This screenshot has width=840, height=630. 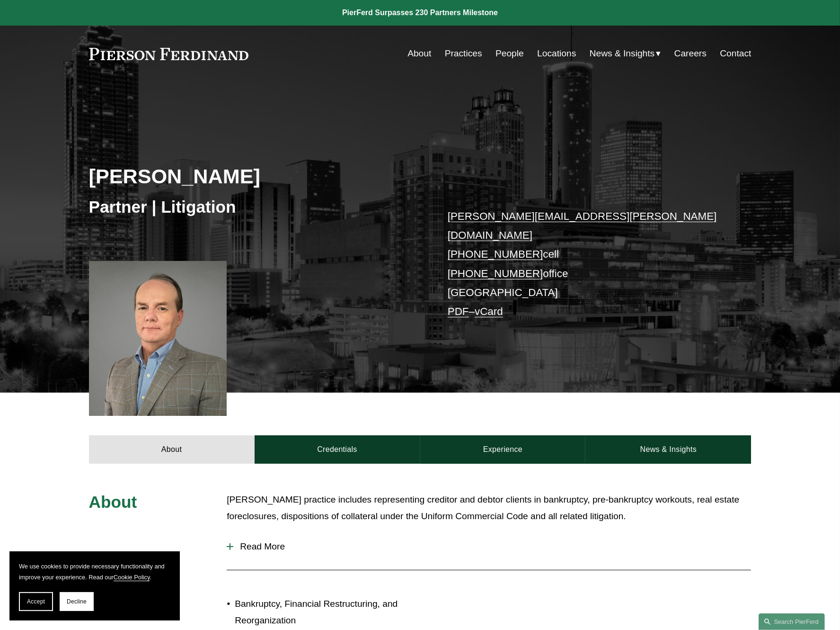 What do you see at coordinates (626, 54) in the screenshot?
I see `a: folder dropdown` at bounding box center [626, 54].